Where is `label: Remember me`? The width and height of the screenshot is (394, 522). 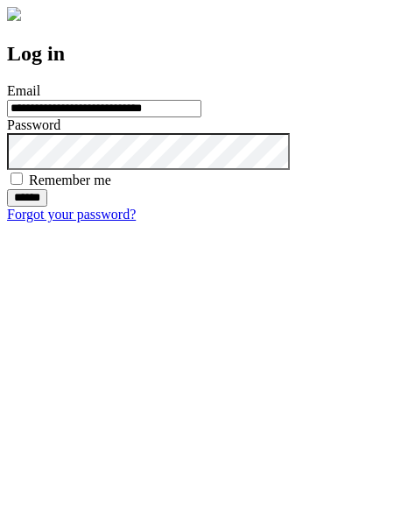 label: Remember me is located at coordinates (70, 180).